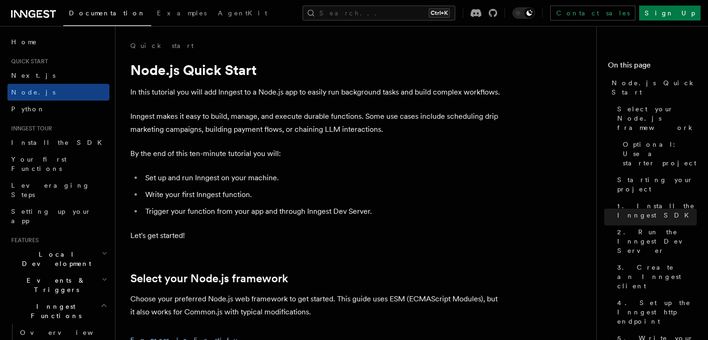  I want to click on span: Leveraging Steps, so click(50, 190).